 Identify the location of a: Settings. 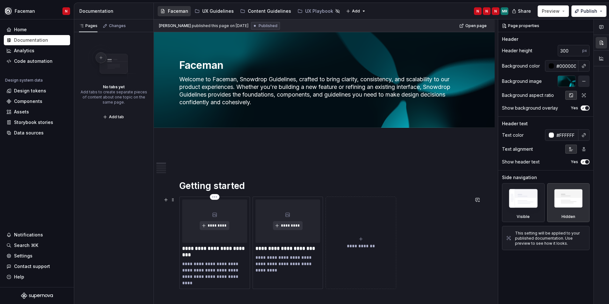
(37, 256).